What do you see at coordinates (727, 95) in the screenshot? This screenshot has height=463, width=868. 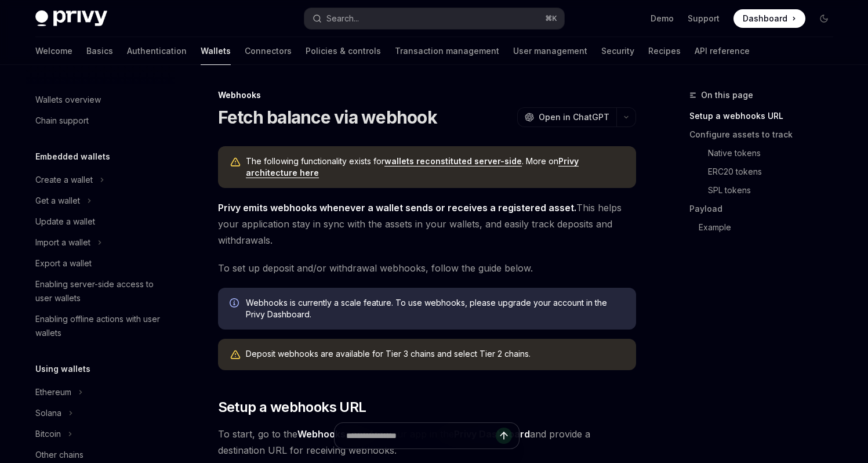 I see `span: On this page` at bounding box center [727, 95].